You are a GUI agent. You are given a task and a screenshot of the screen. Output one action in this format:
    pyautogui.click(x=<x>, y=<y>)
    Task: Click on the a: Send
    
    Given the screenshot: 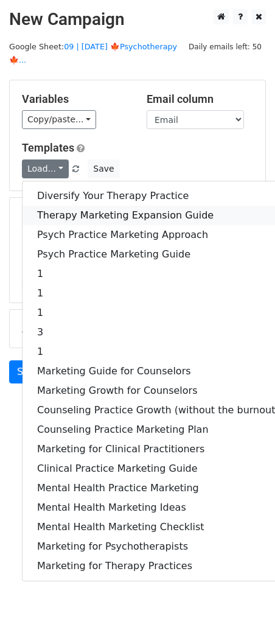 What is the action you would take?
    pyautogui.click(x=29, y=372)
    